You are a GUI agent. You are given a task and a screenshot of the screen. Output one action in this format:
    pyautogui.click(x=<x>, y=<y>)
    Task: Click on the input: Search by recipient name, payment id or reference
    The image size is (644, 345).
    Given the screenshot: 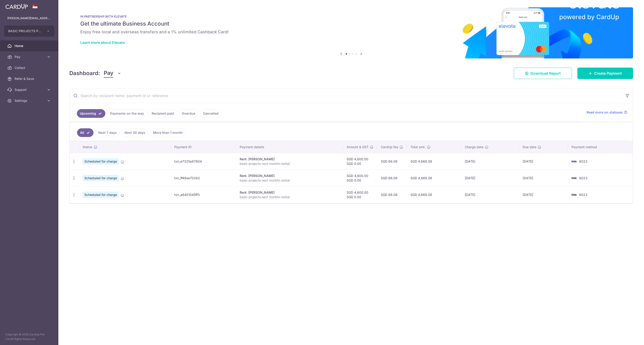 What is the action you would take?
    pyautogui.click(x=346, y=96)
    